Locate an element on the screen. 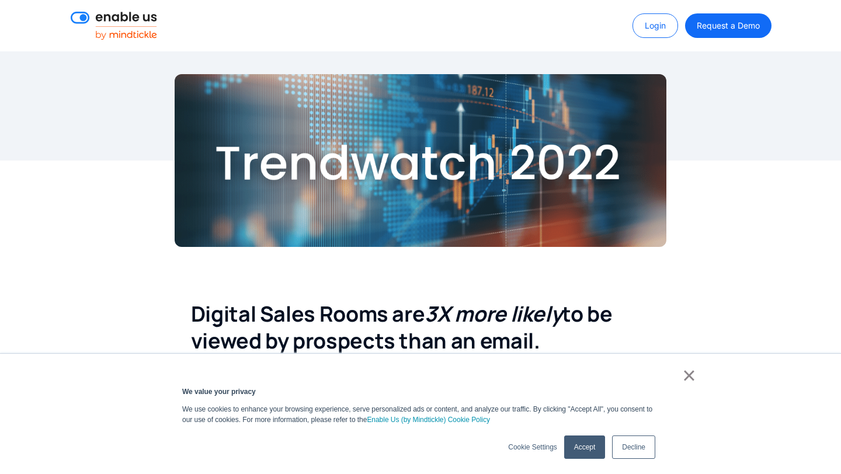 This screenshot has height=474, width=841. h2: Digital Sales Rooms are to be viewed by prospects than an email. is located at coordinates (421, 328).